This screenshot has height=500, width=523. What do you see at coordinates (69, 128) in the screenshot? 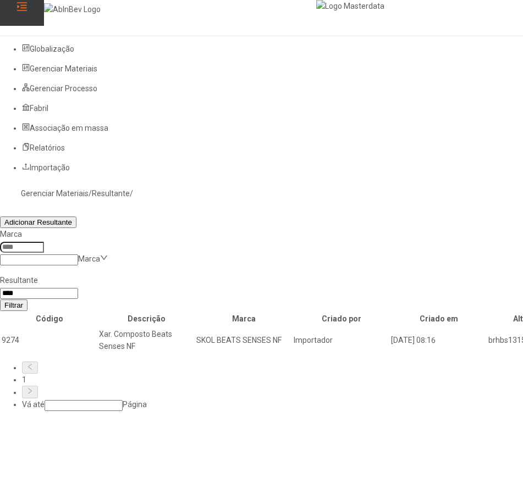
I see `span: Associação em massa` at bounding box center [69, 128].